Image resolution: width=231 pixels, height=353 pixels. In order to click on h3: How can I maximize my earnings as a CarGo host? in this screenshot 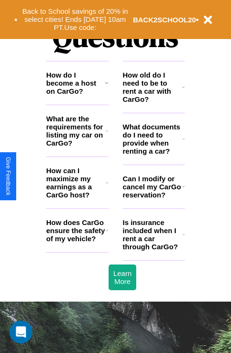, I will do `click(76, 183)`.